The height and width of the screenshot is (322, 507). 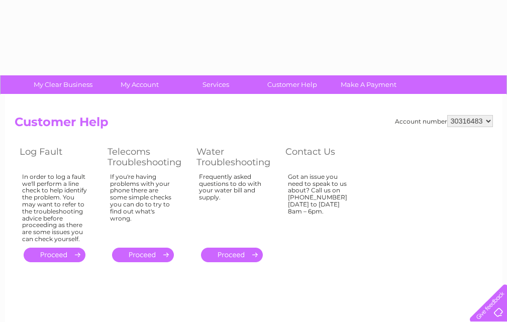 I want to click on th: Water Troubleshooting, so click(x=236, y=157).